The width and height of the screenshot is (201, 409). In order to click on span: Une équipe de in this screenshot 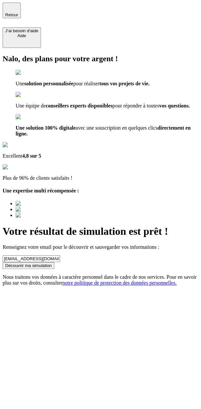, I will do `click(31, 106)`.